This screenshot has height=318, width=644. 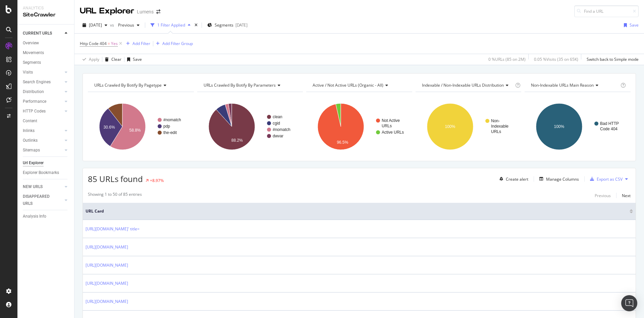 I want to click on div: Analysis Info, so click(x=35, y=216).